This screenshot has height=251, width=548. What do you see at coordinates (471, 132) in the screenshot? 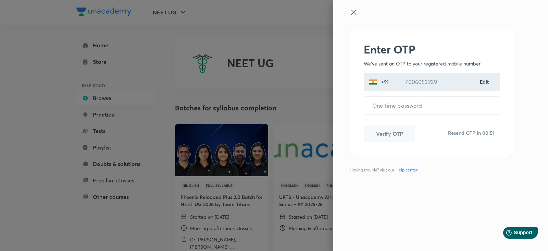
I see `h6: Resend OTP in 00:51` at bounding box center [471, 132].